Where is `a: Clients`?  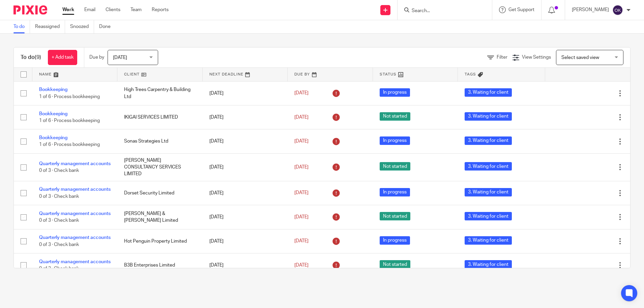
a: Clients is located at coordinates (113, 10).